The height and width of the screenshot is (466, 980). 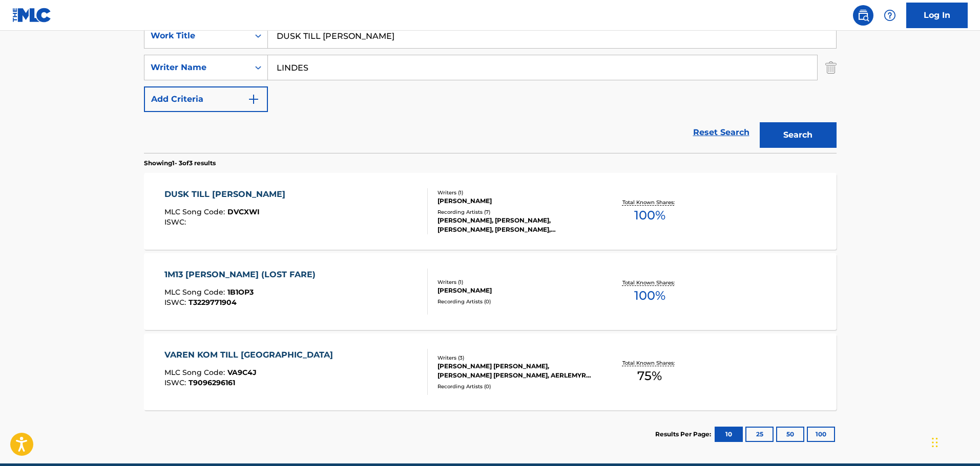 I want to click on a: Public Search, so click(x=864, y=15).